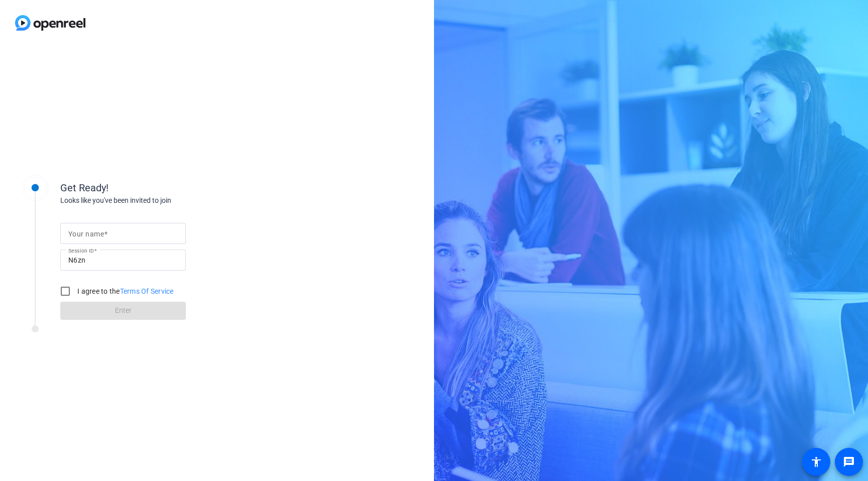  I want to click on label: I agree to the, so click(125, 291).